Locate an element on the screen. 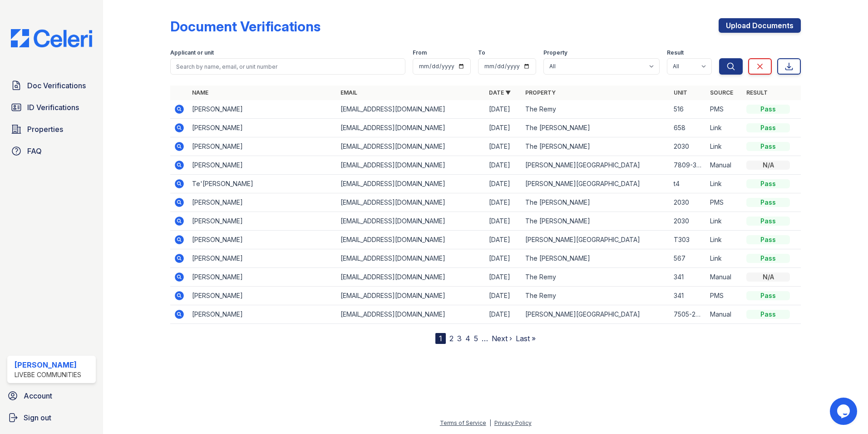  label: Property is located at coordinates (555, 53).